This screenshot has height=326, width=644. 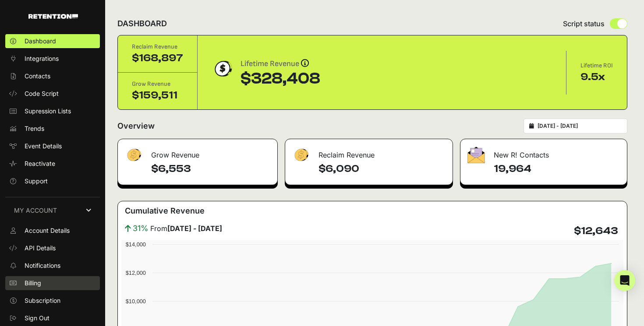 I want to click on h2: DASHBOARD, so click(x=142, y=24).